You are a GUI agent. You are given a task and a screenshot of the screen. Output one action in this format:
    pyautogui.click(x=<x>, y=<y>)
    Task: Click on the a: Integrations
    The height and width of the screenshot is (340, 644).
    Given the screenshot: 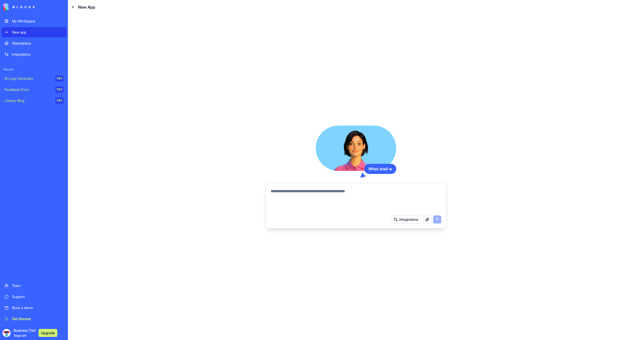 What is the action you would take?
    pyautogui.click(x=34, y=54)
    